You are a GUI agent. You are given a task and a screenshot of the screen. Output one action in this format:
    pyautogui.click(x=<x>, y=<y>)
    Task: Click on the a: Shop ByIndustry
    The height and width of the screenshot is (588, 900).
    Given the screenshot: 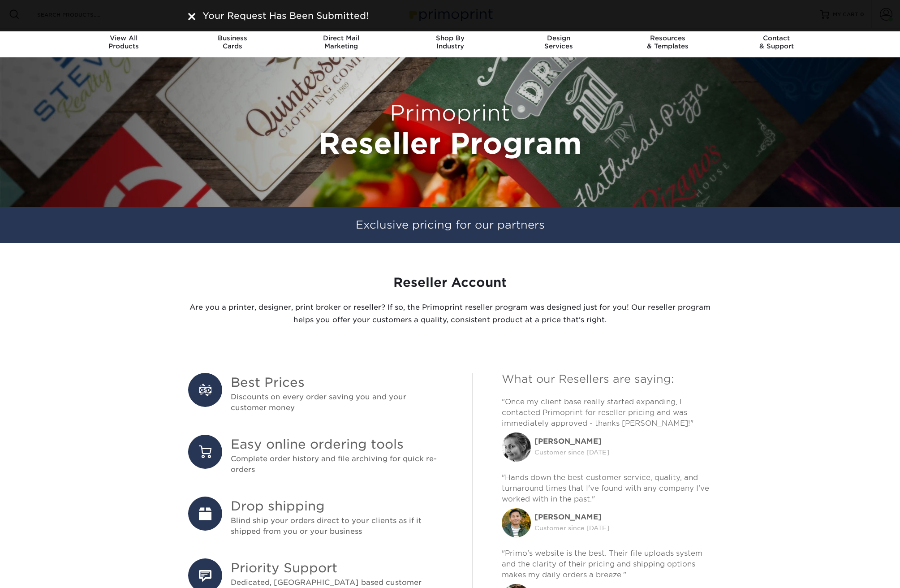 What is the action you would take?
    pyautogui.click(x=450, y=43)
    